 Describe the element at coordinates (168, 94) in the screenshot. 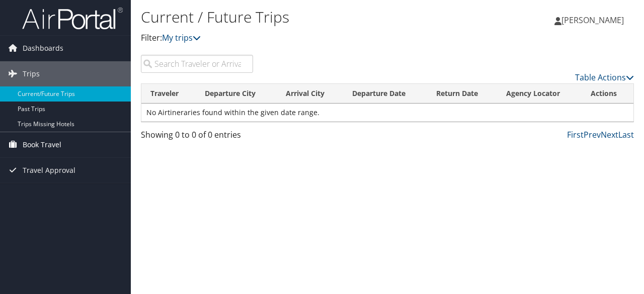

I see `th: Traveler: activate to sort column ascending` at that location.